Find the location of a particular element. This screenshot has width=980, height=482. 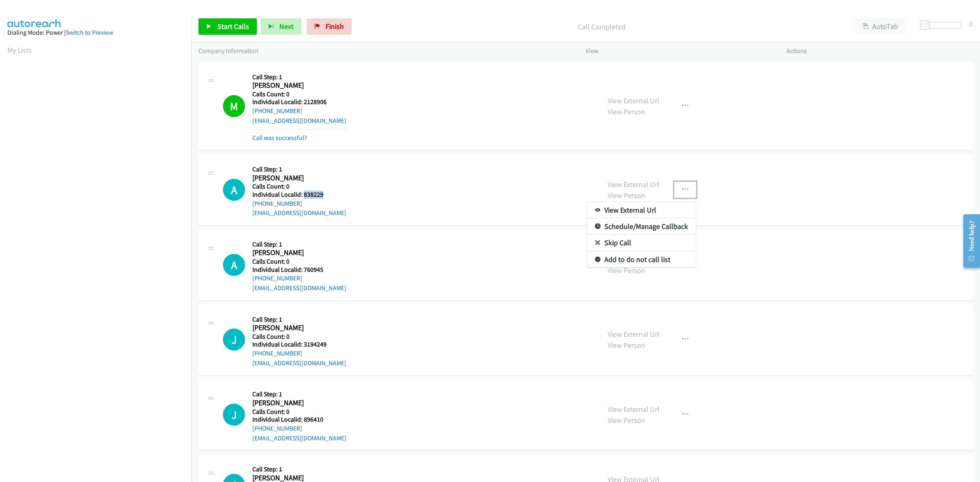

a: Add to do not call list is located at coordinates (641, 260).